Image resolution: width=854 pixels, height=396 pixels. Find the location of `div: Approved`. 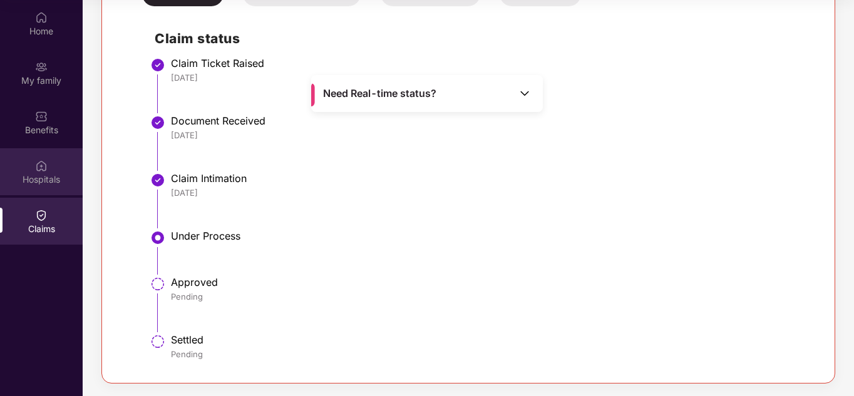

div: Approved is located at coordinates (489, 282).